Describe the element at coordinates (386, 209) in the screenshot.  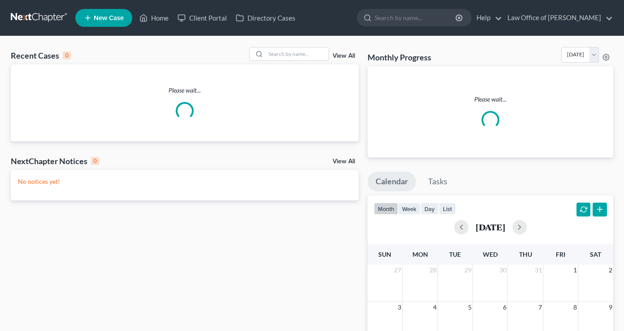
I see `button: month` at that location.